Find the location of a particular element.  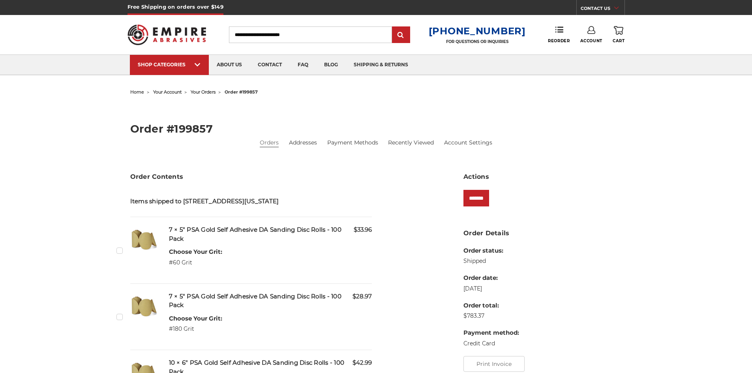

span: order #199857 is located at coordinates (241, 92).